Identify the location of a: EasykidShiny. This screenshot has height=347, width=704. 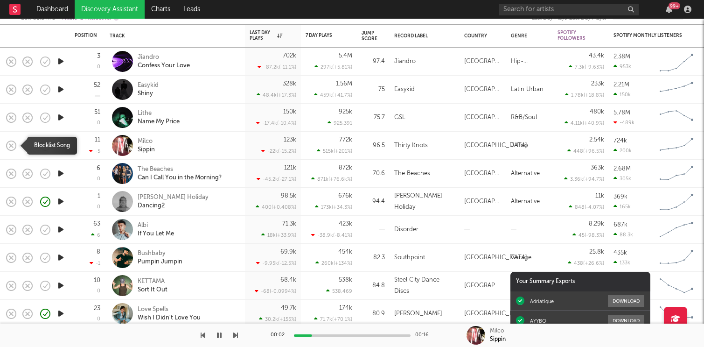
(148, 90).